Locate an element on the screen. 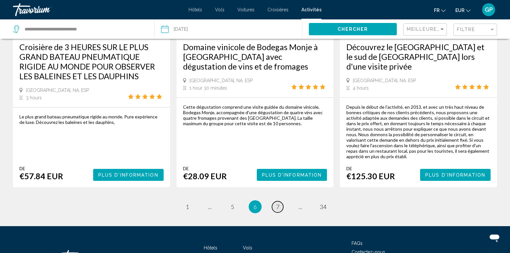 Image resolution: width=510 pixels, height=253 pixels. button: Chercher is located at coordinates (352, 29).